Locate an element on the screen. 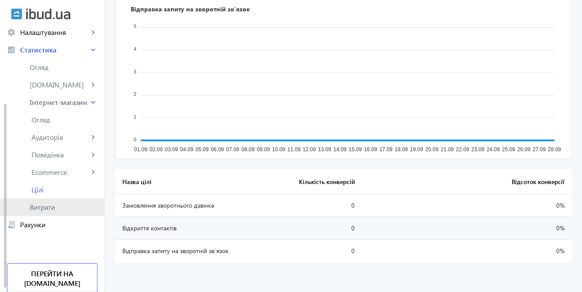  td: Відкриття контактів is located at coordinates (184, 228).